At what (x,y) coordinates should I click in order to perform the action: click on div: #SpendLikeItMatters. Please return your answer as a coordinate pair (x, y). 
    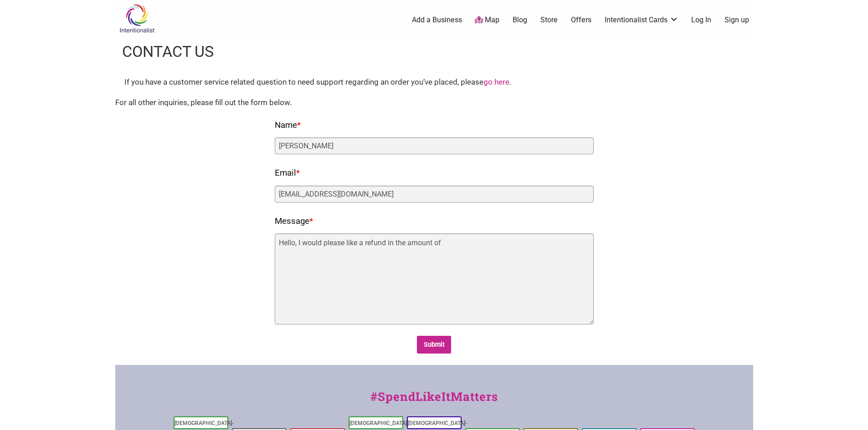
    Looking at the image, I should click on (434, 401).